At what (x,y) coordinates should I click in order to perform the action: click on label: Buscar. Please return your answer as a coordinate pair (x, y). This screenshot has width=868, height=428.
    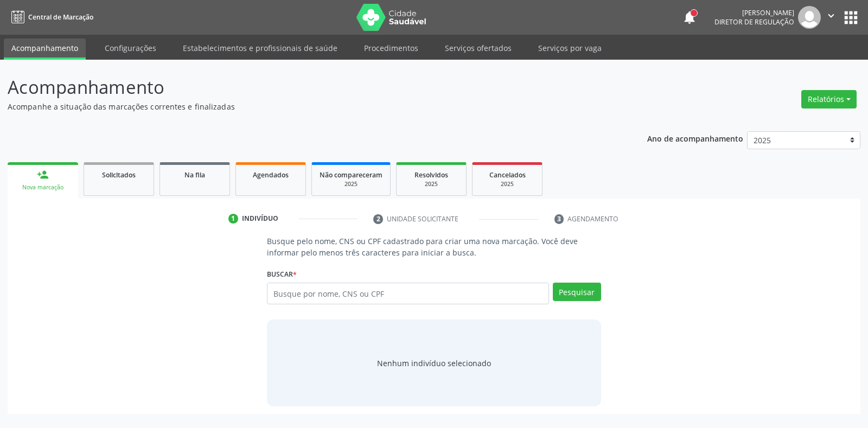
    Looking at the image, I should click on (282, 274).